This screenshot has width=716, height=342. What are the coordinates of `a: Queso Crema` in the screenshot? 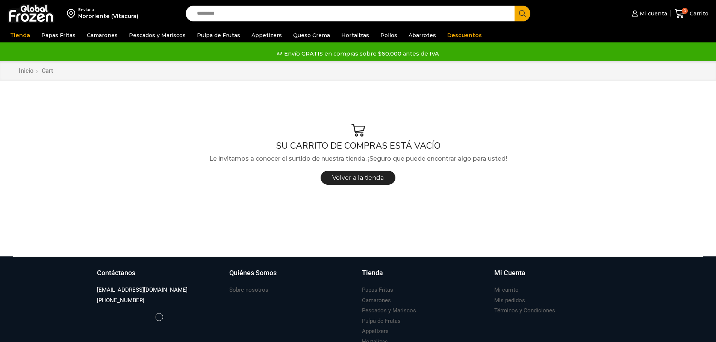 It's located at (312, 35).